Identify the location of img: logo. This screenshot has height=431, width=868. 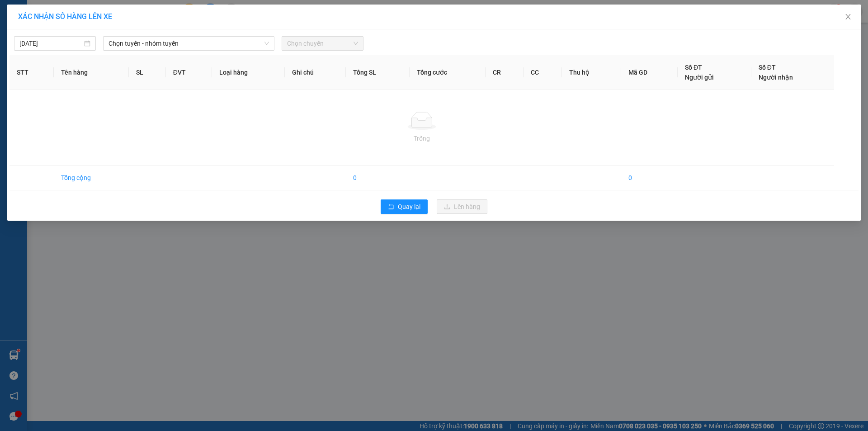
(27, 59).